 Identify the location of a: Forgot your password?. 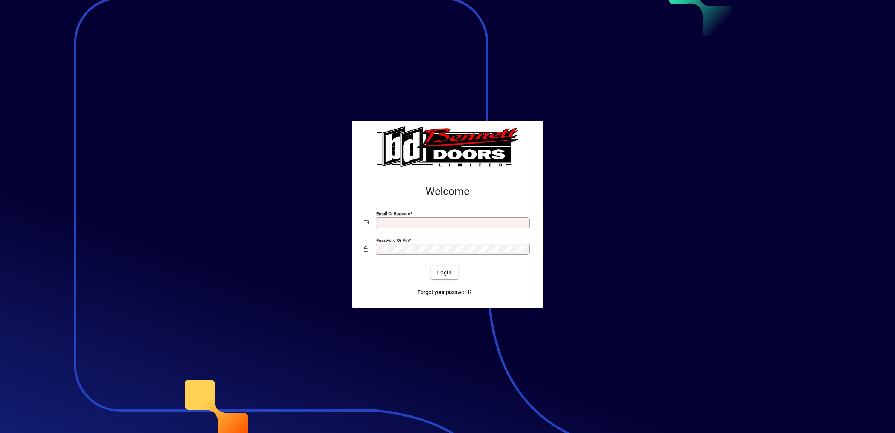
(445, 292).